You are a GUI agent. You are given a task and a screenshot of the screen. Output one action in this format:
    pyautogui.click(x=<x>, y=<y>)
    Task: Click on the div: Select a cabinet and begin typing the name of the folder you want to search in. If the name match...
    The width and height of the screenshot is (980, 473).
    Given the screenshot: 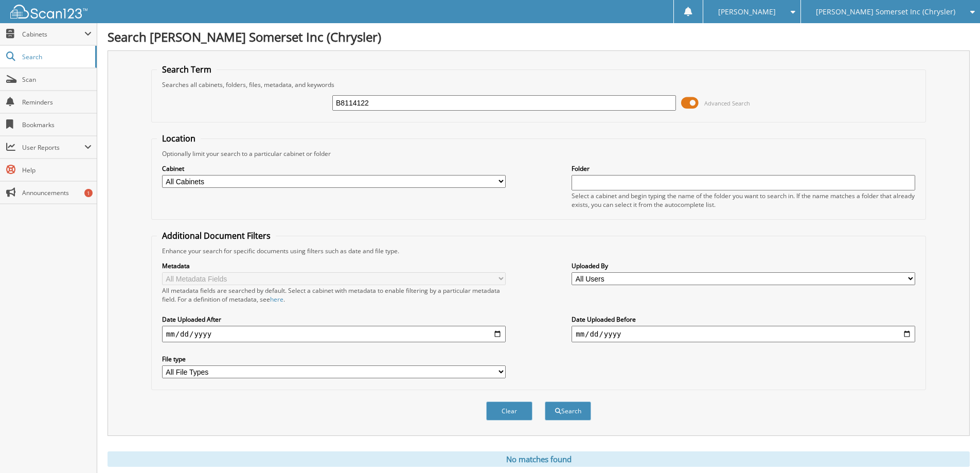 What is the action you would take?
    pyautogui.click(x=743, y=200)
    